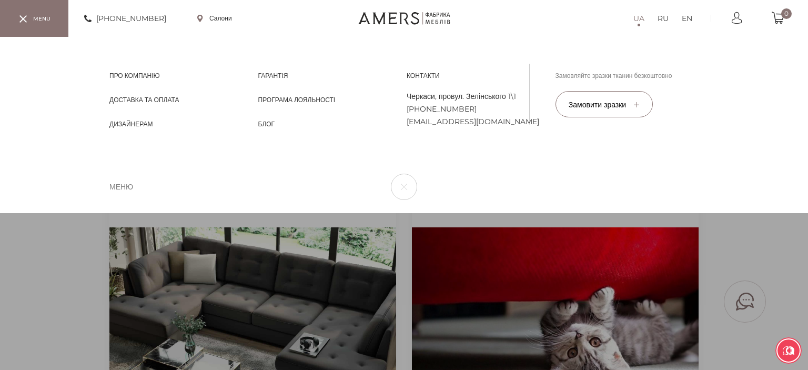 The image size is (808, 370). Describe the element at coordinates (297, 100) in the screenshot. I see `span: Програма лояльності` at that location.